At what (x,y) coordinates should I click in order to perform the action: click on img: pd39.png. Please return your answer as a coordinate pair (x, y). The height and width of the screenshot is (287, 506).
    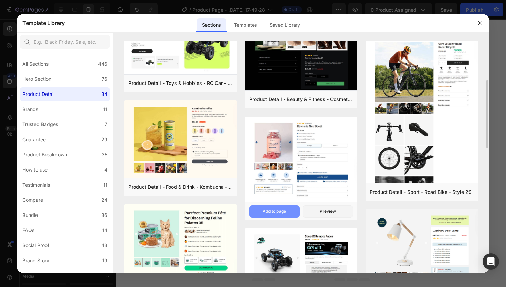
    Looking at the image, I should click on (180, 140).